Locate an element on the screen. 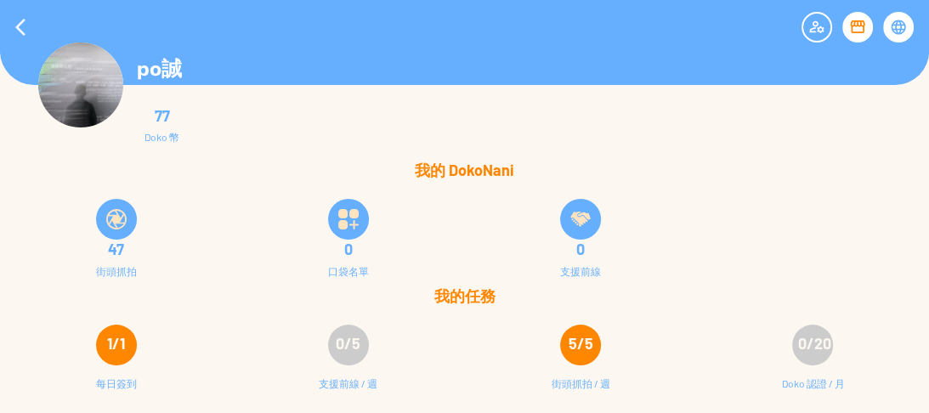  div: 口袋名單 is located at coordinates (348, 271).